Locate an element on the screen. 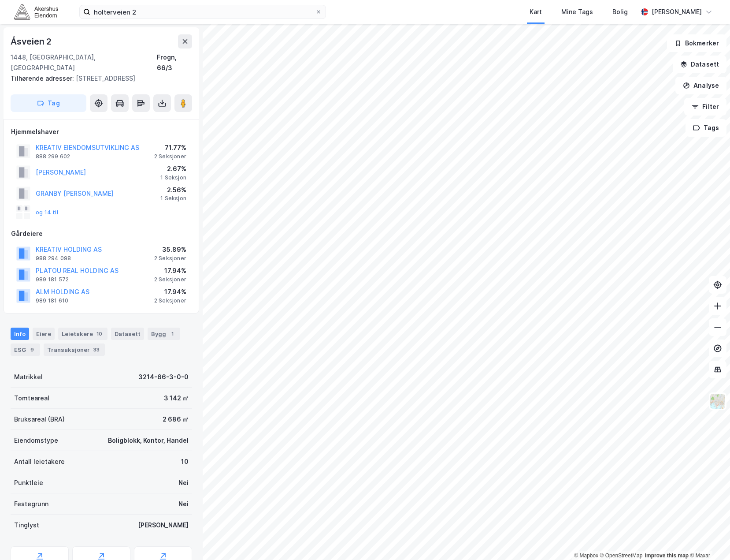 This screenshot has height=560, width=730. div: Hjemmelshaver is located at coordinates (101, 132).